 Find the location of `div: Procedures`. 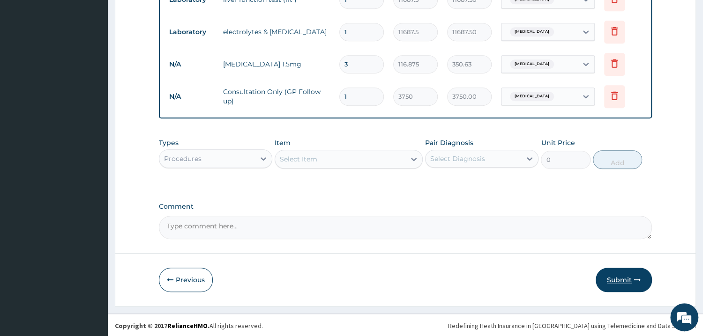

div: Procedures is located at coordinates (183, 159).